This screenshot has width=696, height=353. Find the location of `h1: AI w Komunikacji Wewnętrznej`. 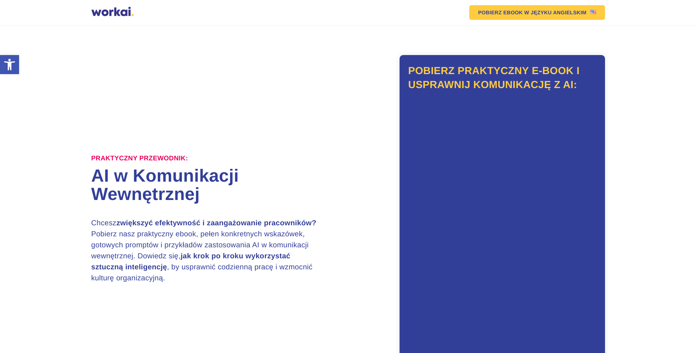

h1: AI w Komunikacji Wewnętrznej is located at coordinates (220, 185).